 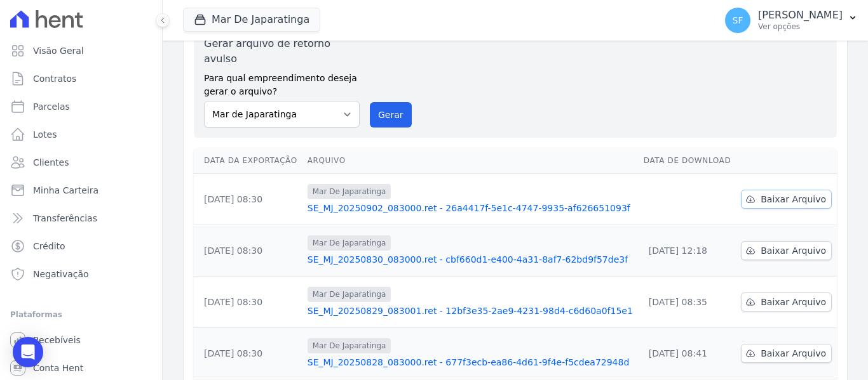 I want to click on span: Contratos, so click(x=55, y=78).